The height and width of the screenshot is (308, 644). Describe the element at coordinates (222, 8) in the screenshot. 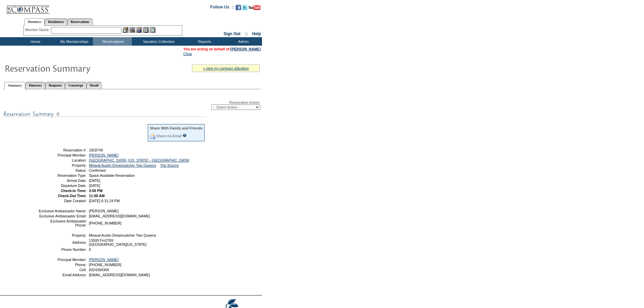

I see `td: Follow Us ::` at that location.